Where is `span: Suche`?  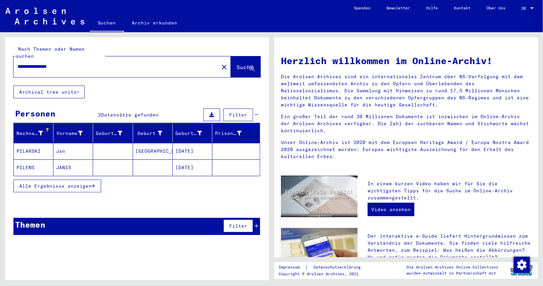 span: Suche is located at coordinates (245, 67).